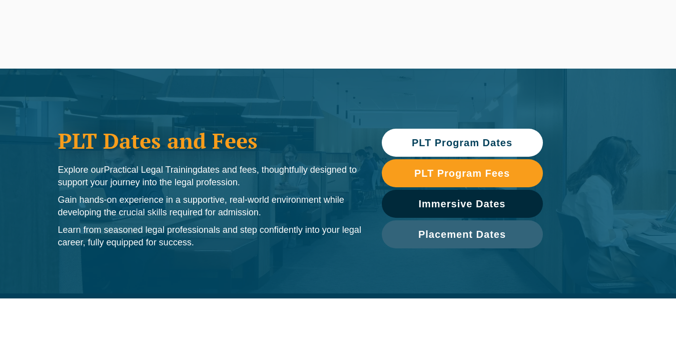 This screenshot has height=340, width=676. What do you see at coordinates (151, 170) in the screenshot?
I see `span: Practical Legal Training` at bounding box center [151, 170].